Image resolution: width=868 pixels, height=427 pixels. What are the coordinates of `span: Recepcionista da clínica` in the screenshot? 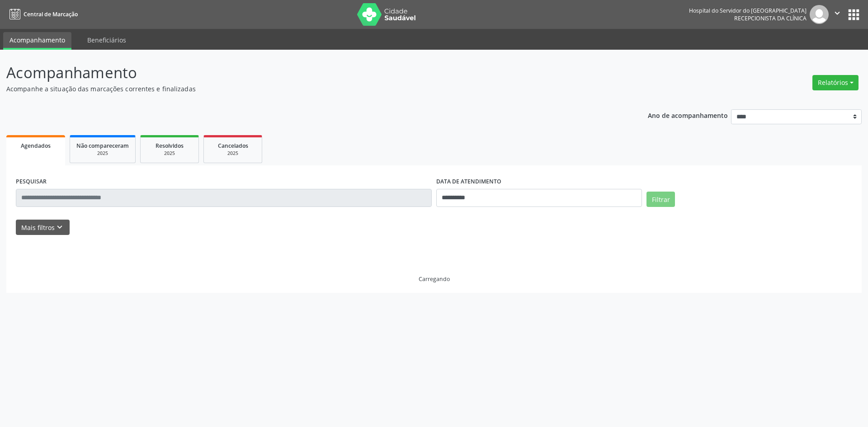 It's located at (770, 18).